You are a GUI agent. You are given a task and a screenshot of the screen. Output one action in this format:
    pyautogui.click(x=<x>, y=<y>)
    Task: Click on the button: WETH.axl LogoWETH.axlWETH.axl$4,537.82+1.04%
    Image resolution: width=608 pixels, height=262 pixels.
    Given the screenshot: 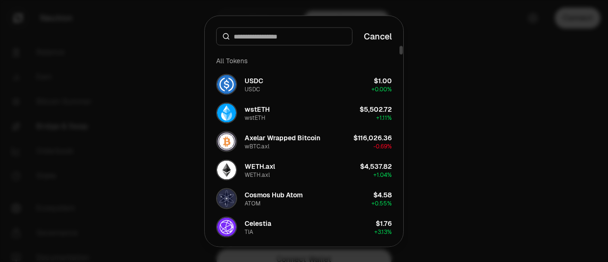 What is the action you would take?
    pyautogui.click(x=304, y=170)
    